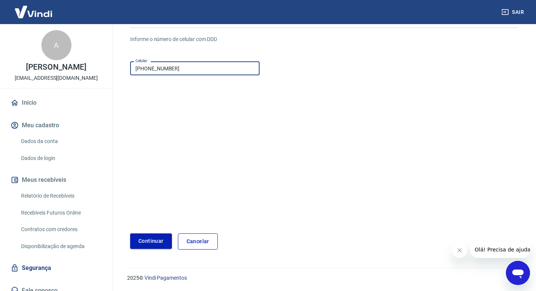 The width and height of the screenshot is (536, 291). I want to click on span: Olá! Precisa de ajuda?, so click(34, 8).